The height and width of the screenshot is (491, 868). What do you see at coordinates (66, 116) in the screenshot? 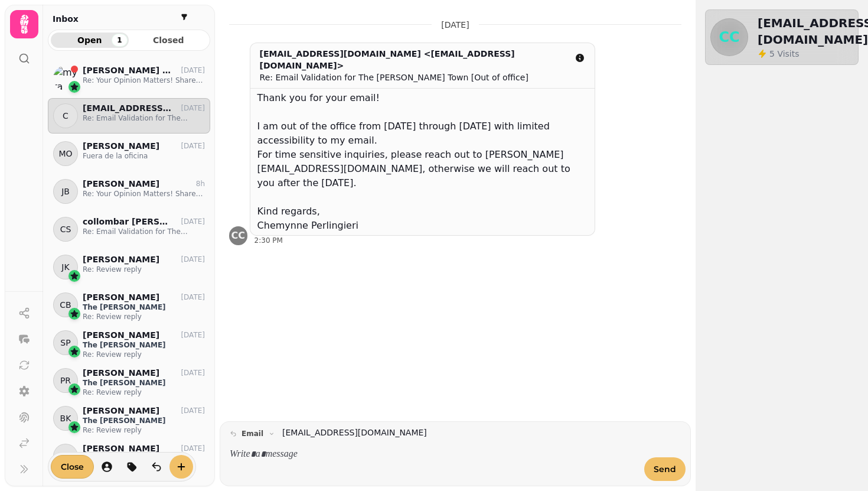
I see `span: C` at bounding box center [66, 116].